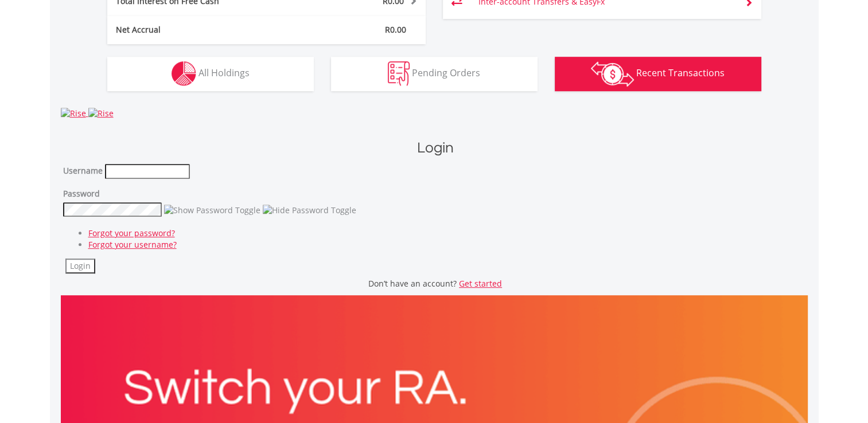 The image size is (868, 423). I want to click on a: Get started, so click(480, 284).